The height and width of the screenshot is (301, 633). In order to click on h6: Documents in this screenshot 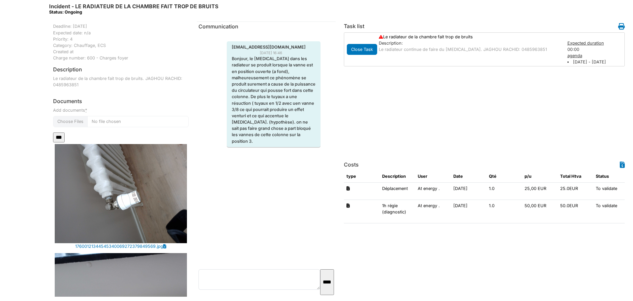, I will do `click(121, 101)`.